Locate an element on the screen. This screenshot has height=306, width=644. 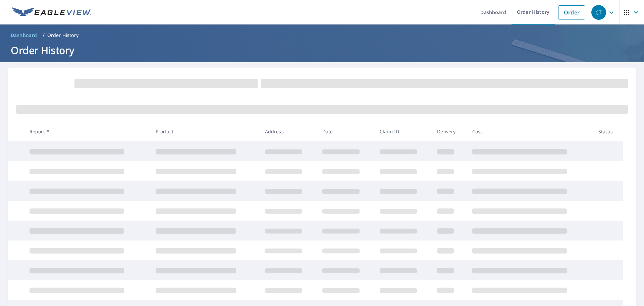
a: Dashboard is located at coordinates (24, 35).